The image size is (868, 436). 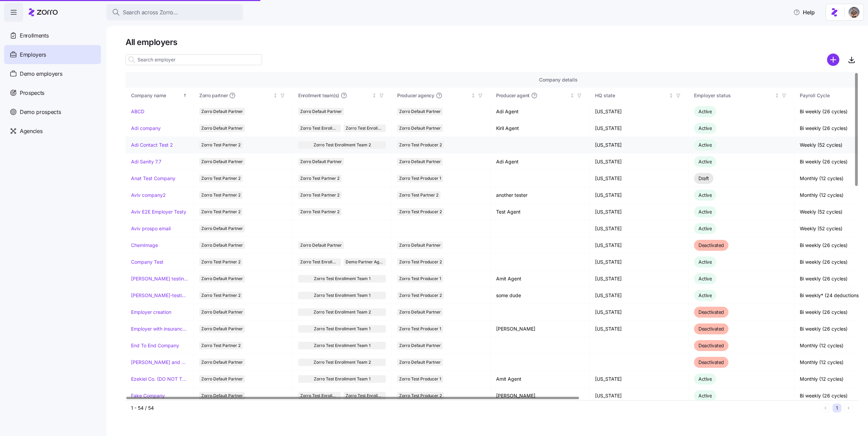 I want to click on span: Zorro partner, so click(x=213, y=96).